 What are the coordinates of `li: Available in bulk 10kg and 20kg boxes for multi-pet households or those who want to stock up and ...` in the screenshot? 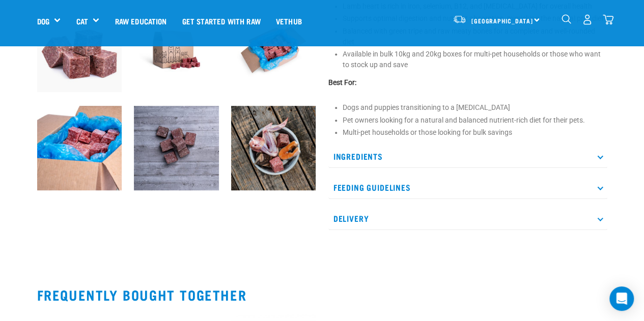 It's located at (475, 60).